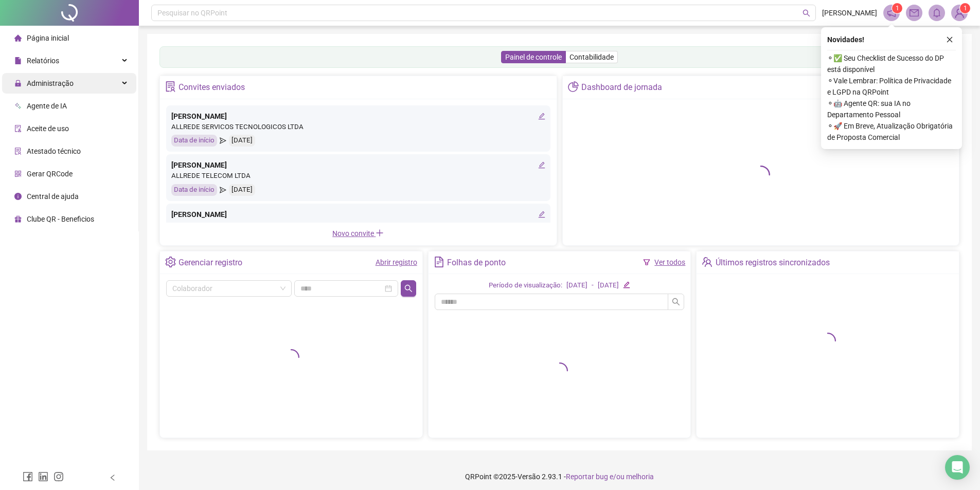  What do you see at coordinates (28, 476) in the screenshot?
I see `span: facebook` at bounding box center [28, 476].